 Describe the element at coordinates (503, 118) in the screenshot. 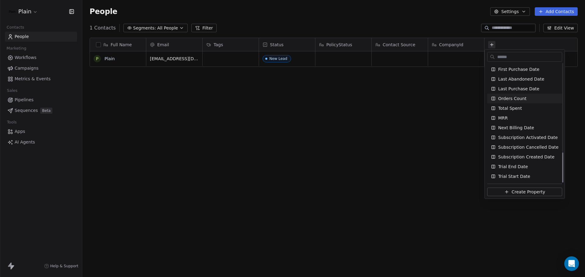

I see `span: MRR` at that location.